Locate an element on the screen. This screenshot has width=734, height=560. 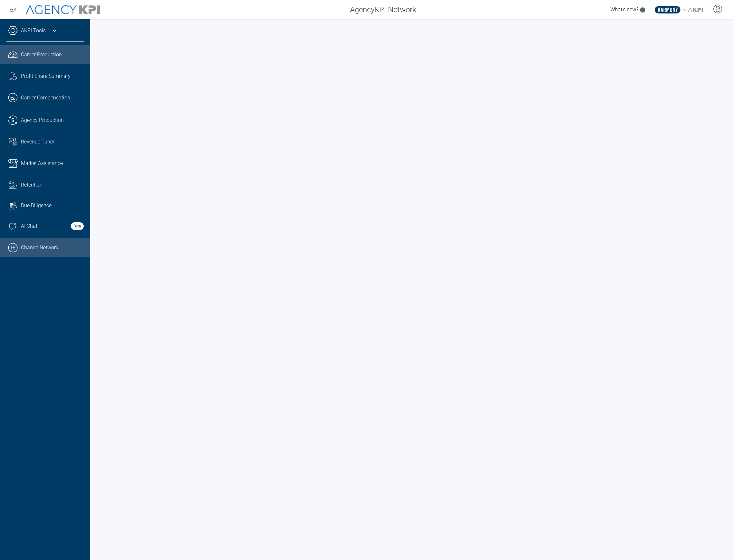
span: Revenue Tuner is located at coordinates (38, 142).